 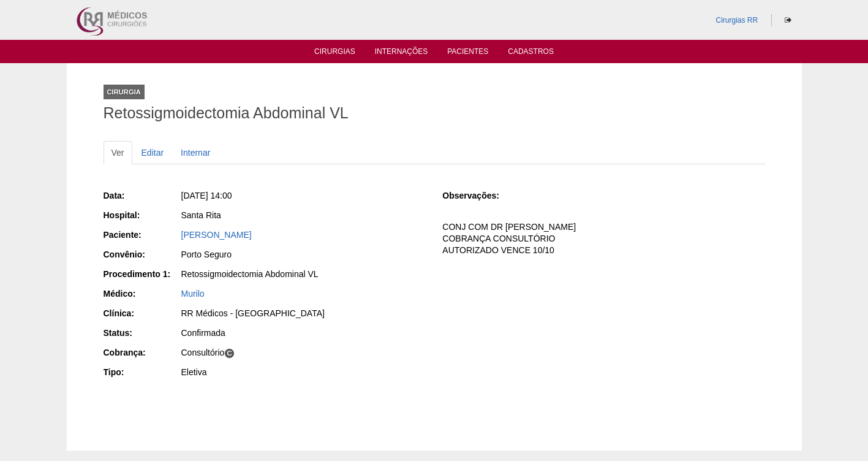 What do you see at coordinates (303, 215) in the screenshot?
I see `div: Santa Rita` at bounding box center [303, 215].